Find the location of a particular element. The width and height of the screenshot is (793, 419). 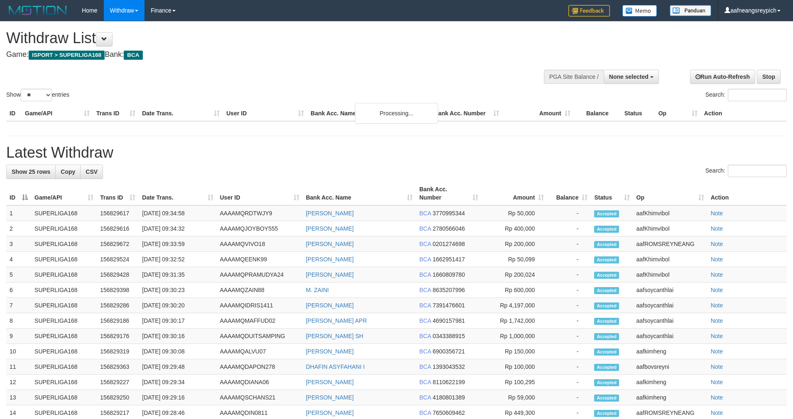

button: None selected is located at coordinates (631, 77).